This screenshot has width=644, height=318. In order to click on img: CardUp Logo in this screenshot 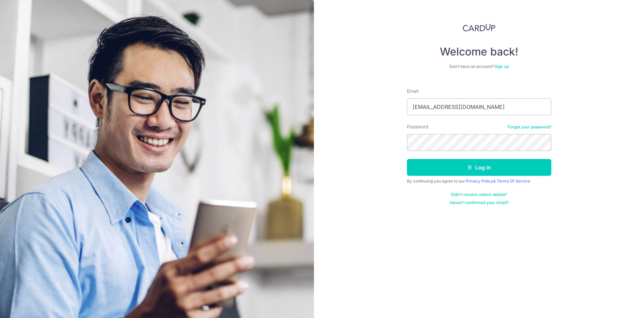, I will do `click(479, 28)`.